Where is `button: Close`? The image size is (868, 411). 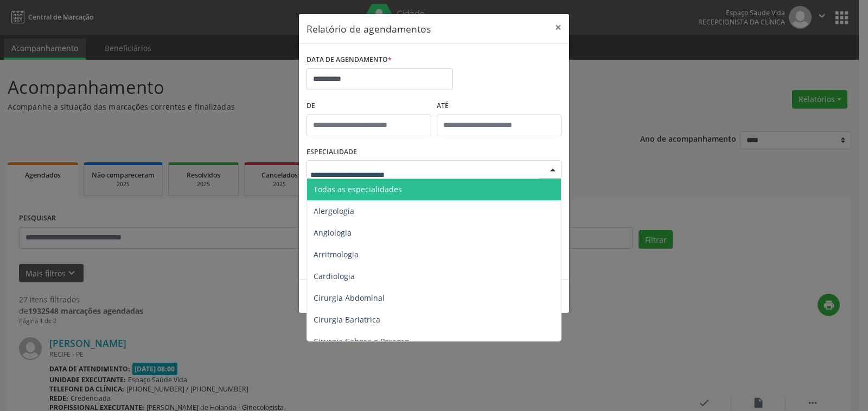 button: Close is located at coordinates (558, 27).